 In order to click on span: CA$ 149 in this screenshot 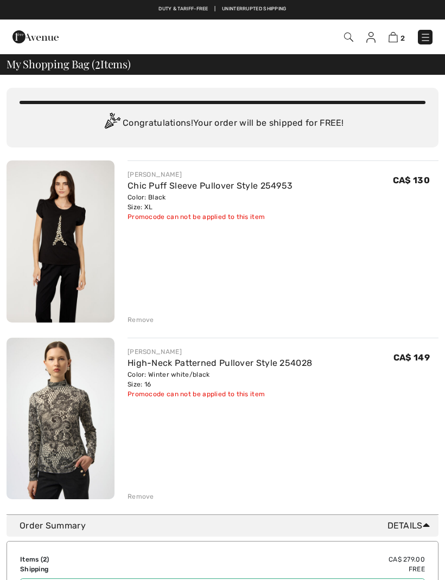, I will do `click(411, 357)`.